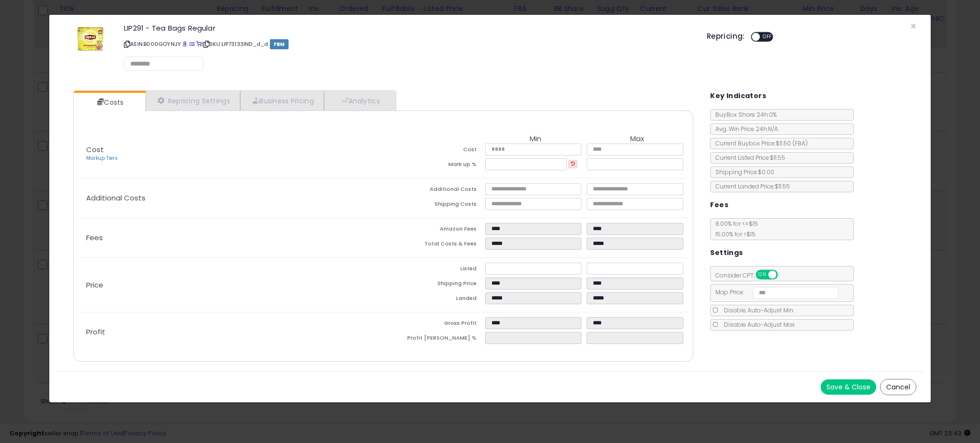 The image size is (980, 443). What do you see at coordinates (801, 143) in the screenshot?
I see `span: ( FBA )` at bounding box center [801, 143].